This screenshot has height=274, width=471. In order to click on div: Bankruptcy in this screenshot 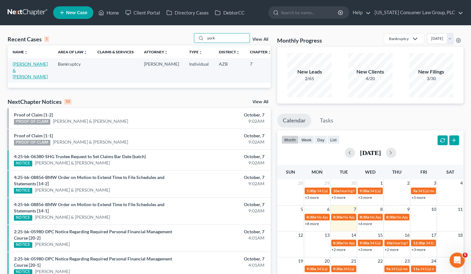, I will do `click(399, 39)`.